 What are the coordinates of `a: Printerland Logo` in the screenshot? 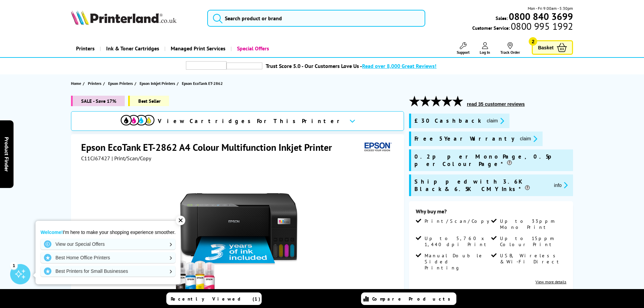 It's located at (135, 18).